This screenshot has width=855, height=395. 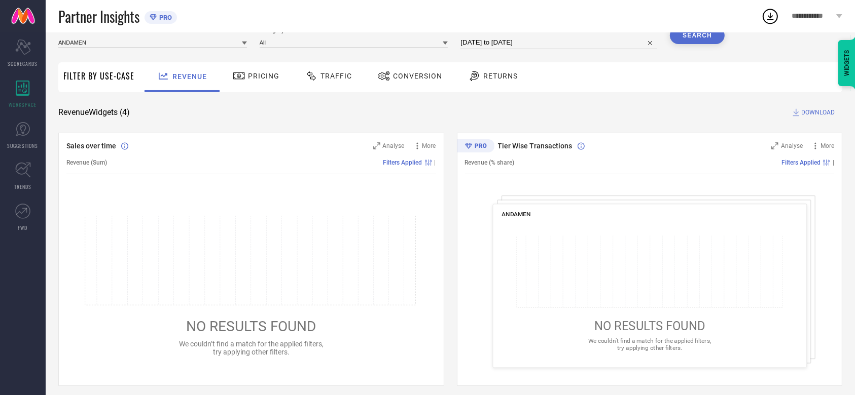 I want to click on input: Select time period, so click(x=559, y=43).